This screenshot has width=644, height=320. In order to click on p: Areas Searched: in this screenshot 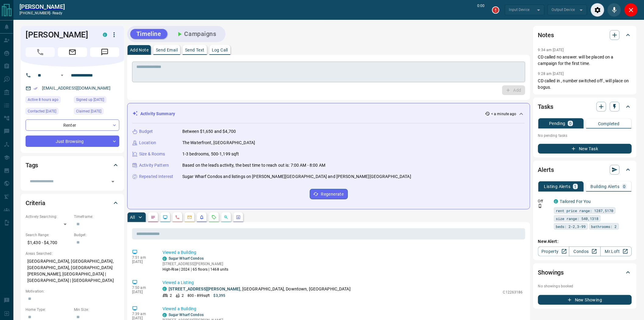, I will do `click(72, 253)`.